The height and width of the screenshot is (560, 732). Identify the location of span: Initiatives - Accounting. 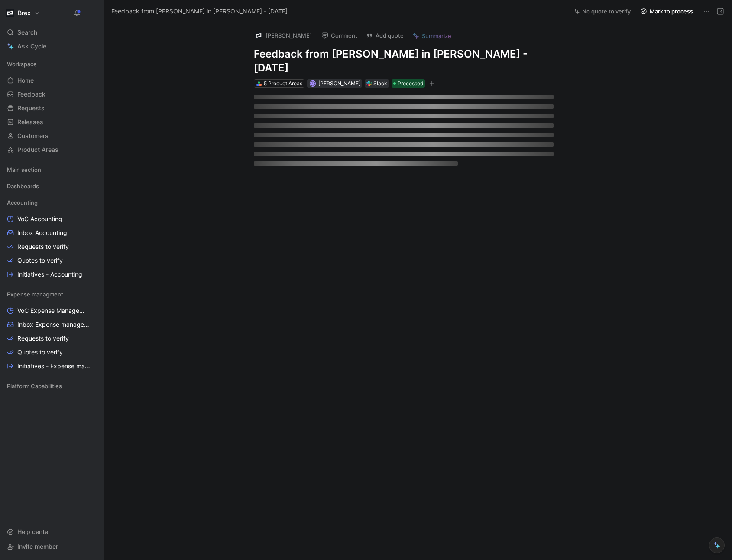
(50, 274).